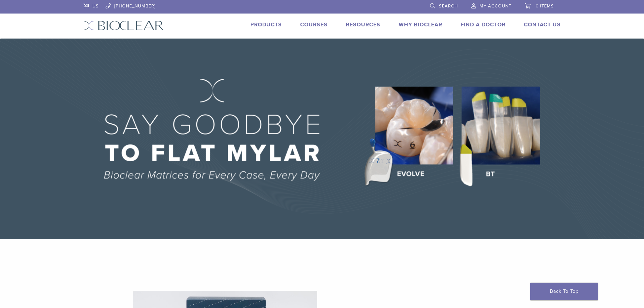  What do you see at coordinates (483, 25) in the screenshot?
I see `a: Find A Doctor` at bounding box center [483, 25].